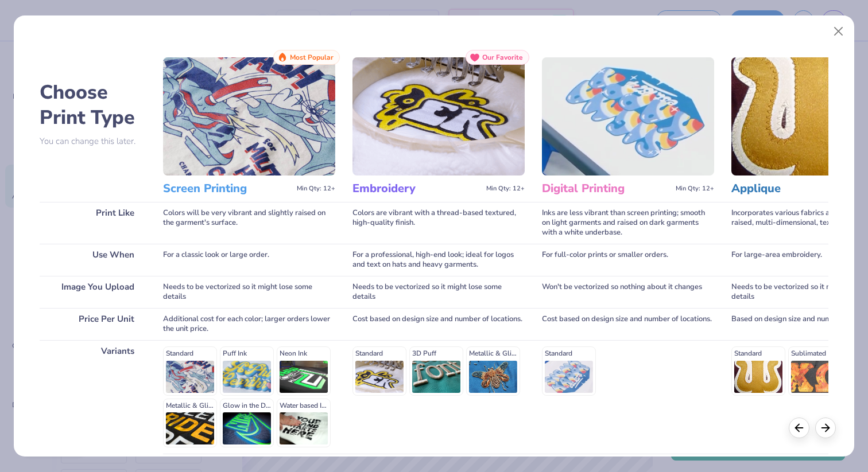  Describe the element at coordinates (249, 324) in the screenshot. I see `div: Additional cost for each color; larger orders lower the unit price.` at that location.